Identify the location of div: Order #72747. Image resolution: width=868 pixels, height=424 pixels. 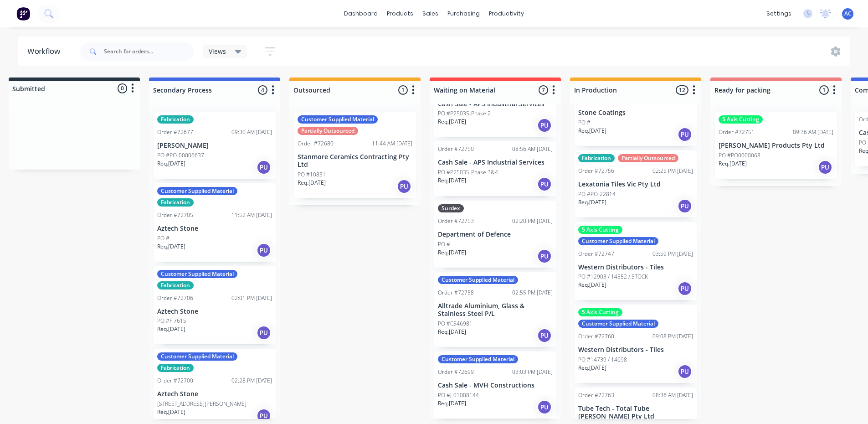
(596, 254).